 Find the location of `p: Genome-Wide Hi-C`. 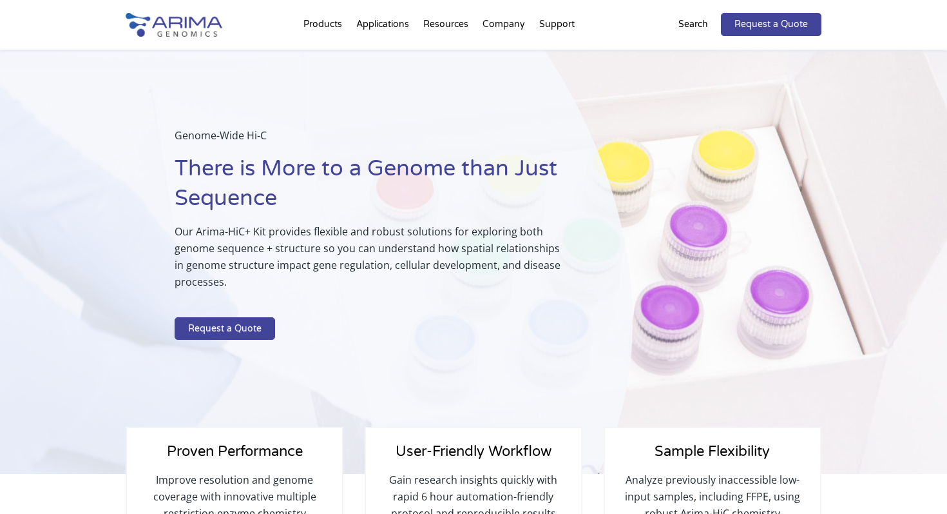

p: Genome-Wide Hi-C is located at coordinates (372, 141).